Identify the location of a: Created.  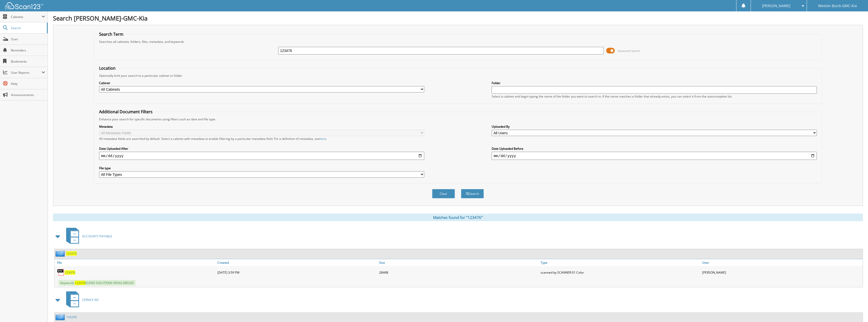
(297, 263).